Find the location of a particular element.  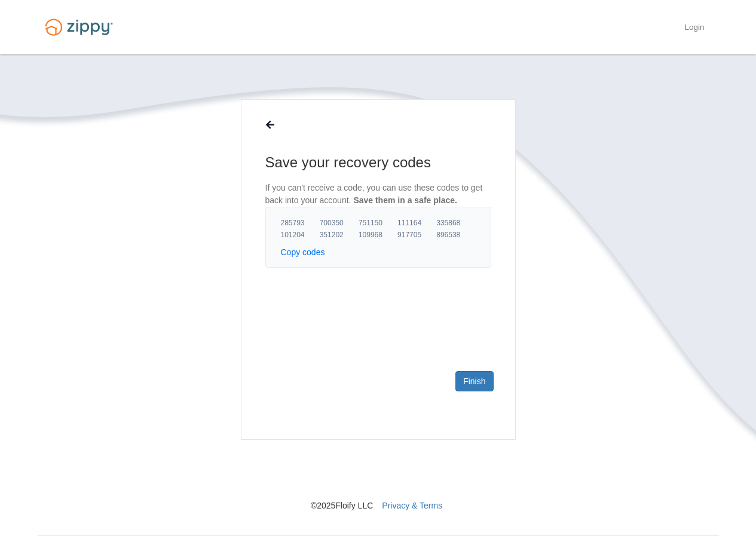

span: 111164 is located at coordinates (417, 223).